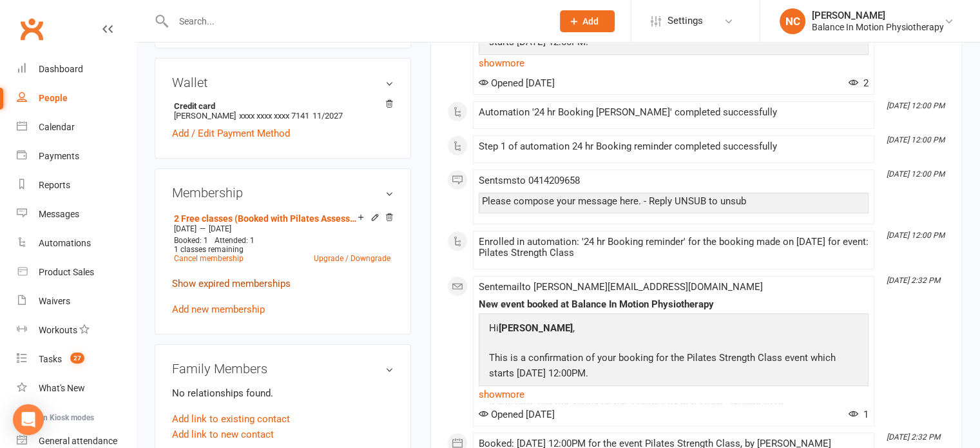 The image size is (980, 448). Describe the element at coordinates (265, 218) in the screenshot. I see `a: 2 Free classes (Booked with Pilates Assessment)` at that location.